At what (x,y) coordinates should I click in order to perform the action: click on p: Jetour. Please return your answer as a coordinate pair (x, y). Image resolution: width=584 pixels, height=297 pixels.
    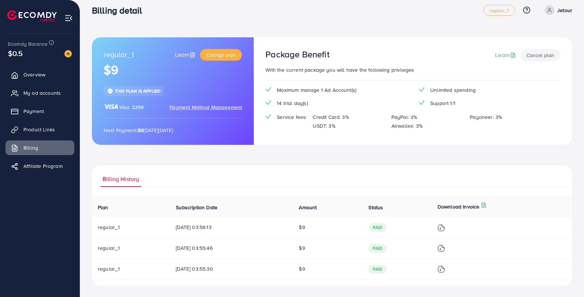
    Looking at the image, I should click on (564, 10).